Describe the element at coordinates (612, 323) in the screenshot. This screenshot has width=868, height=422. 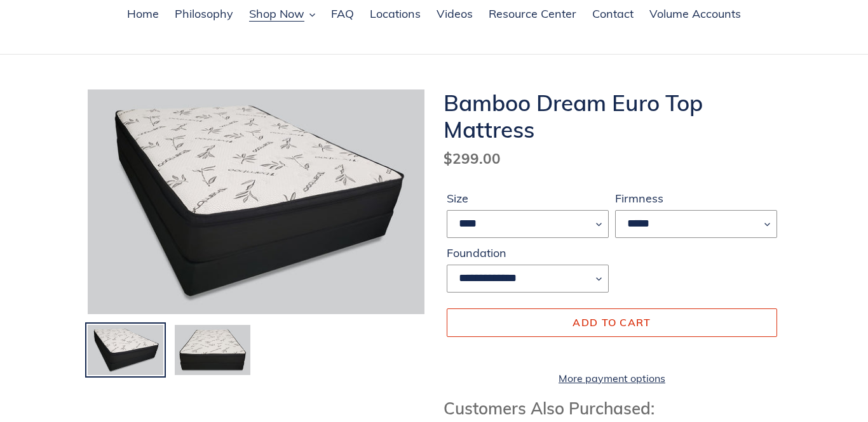
I see `span: Add to cart` at that location.